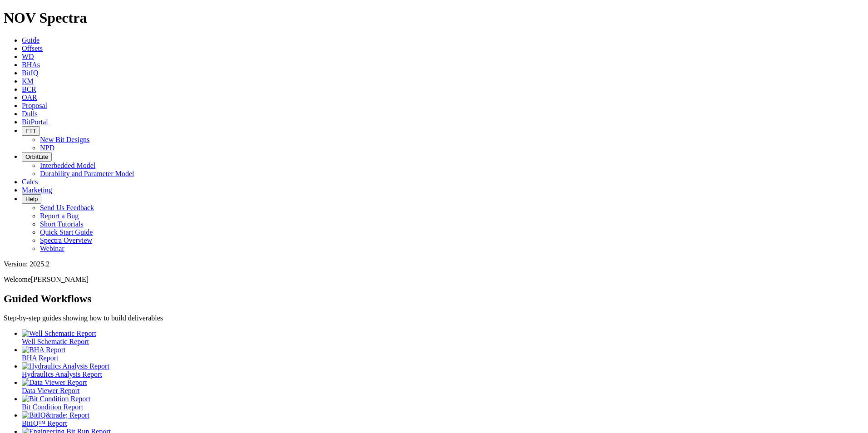 The height and width of the screenshot is (433, 868). I want to click on span: OrbitLite, so click(37, 157).